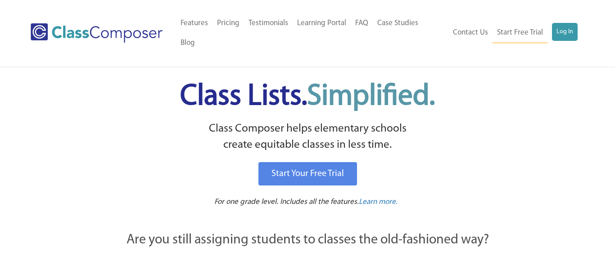 This screenshot has height=269, width=615. I want to click on a: Contact Us, so click(470, 33).